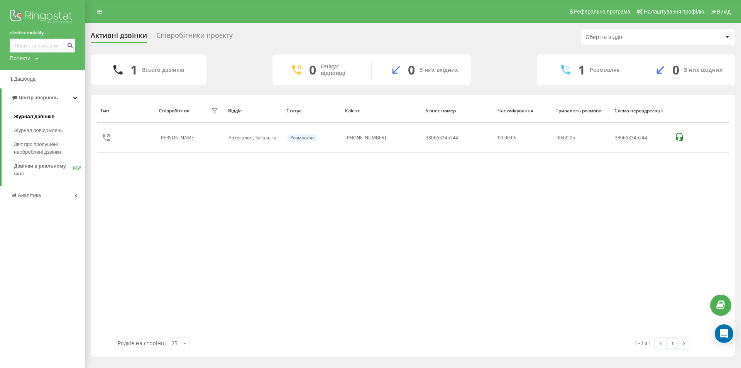 This screenshot has height=368, width=741. I want to click on a: 1, so click(673, 343).